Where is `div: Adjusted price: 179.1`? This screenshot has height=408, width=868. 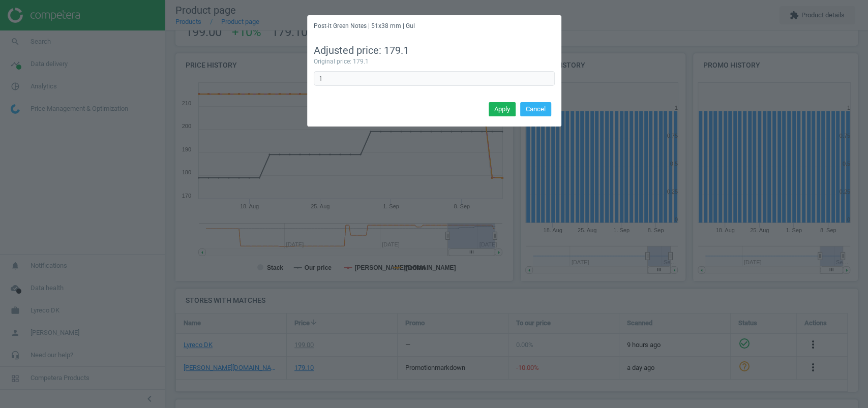 div: Adjusted price: 179.1 is located at coordinates (434, 51).